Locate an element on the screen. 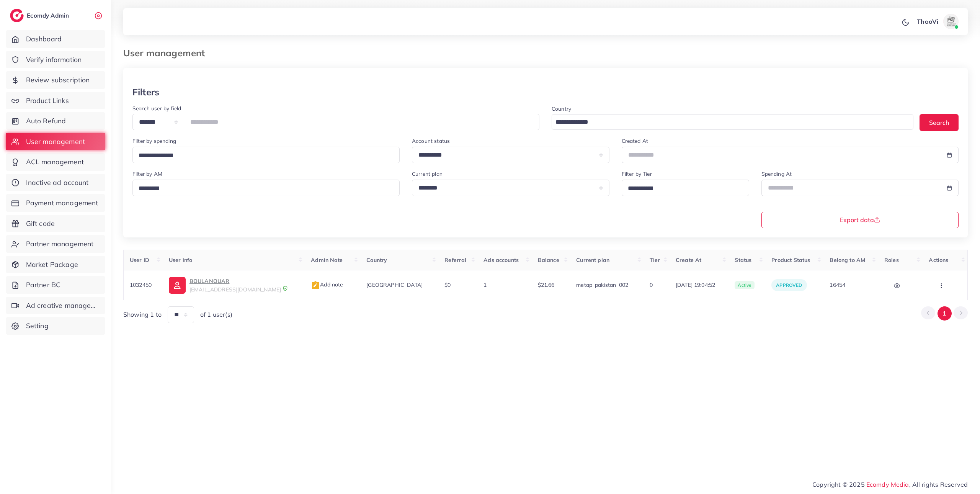  ul: Pagination is located at coordinates (944, 313).